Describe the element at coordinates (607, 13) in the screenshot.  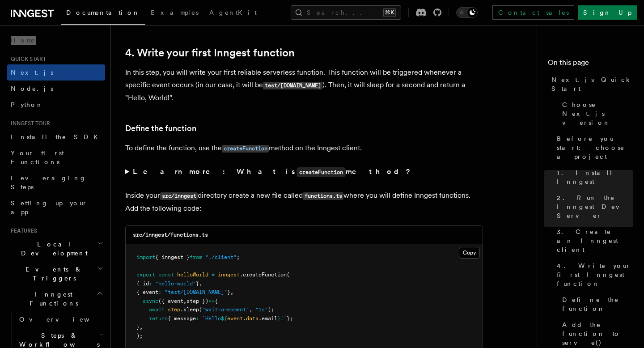
I see `a: Sign Up` at that location.